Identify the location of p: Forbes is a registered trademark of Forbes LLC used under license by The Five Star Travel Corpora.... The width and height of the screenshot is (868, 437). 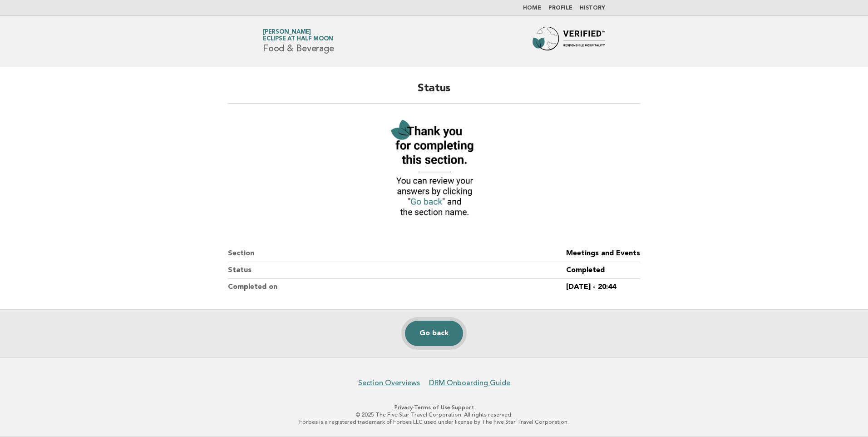
(434, 422).